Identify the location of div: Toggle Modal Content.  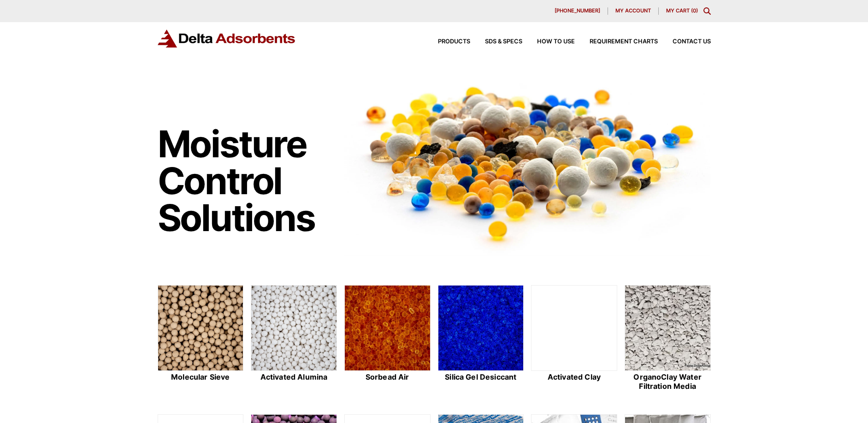
(708, 11).